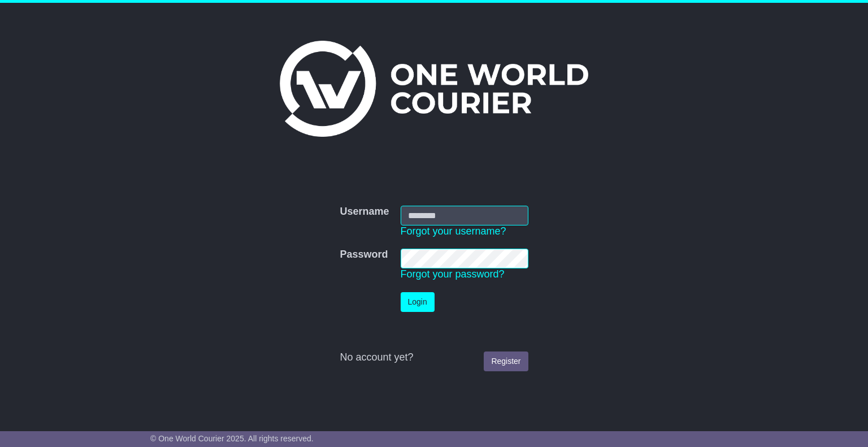 This screenshot has height=447, width=868. Describe the element at coordinates (363, 255) in the screenshot. I see `label: Password` at that location.